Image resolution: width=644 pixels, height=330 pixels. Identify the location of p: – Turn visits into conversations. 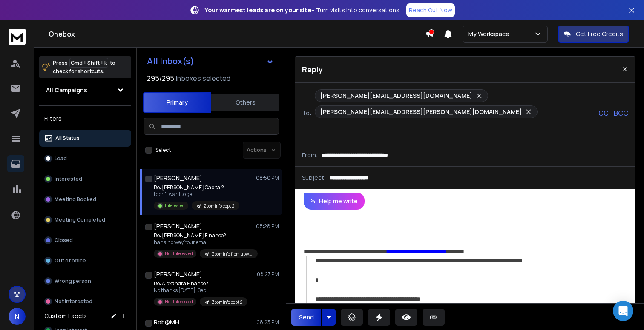
(302, 10).